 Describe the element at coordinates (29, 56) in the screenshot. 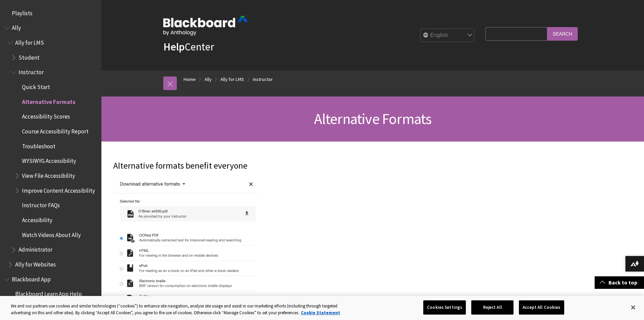

I see `span: Student` at that location.